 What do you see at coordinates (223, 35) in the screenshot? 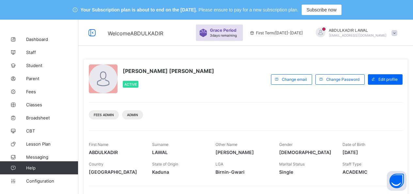
I see `span: 3 days remaining` at bounding box center [223, 35].